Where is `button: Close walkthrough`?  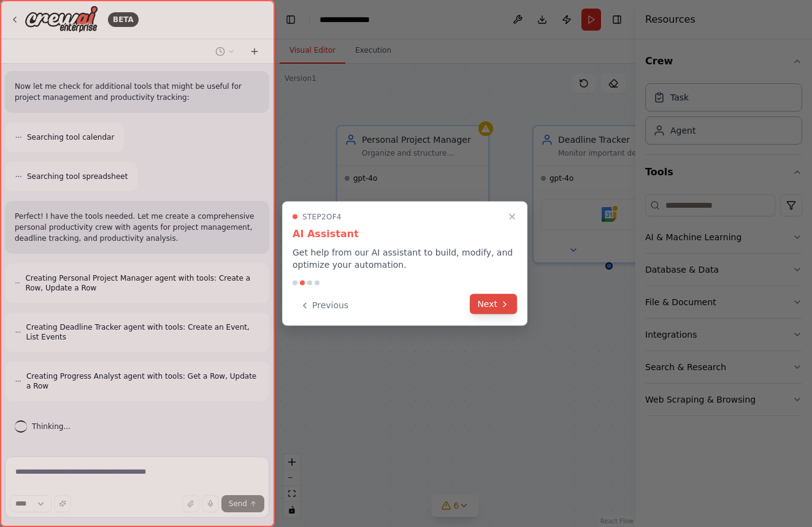 button: Close walkthrough is located at coordinates (512, 217).